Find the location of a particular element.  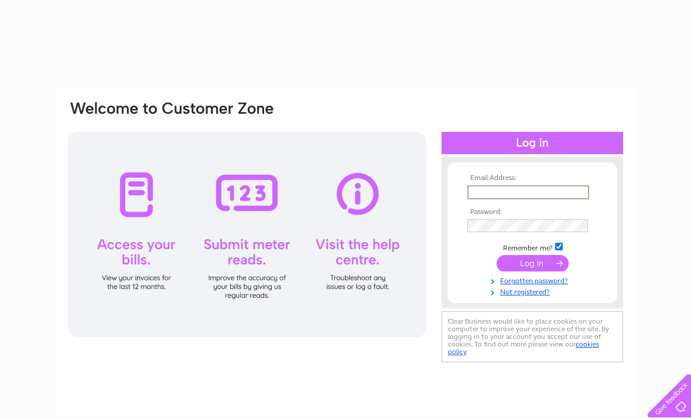

div: Clear Business would like to place cookies on your computer to improve your experience of the sit... is located at coordinates (533, 336).